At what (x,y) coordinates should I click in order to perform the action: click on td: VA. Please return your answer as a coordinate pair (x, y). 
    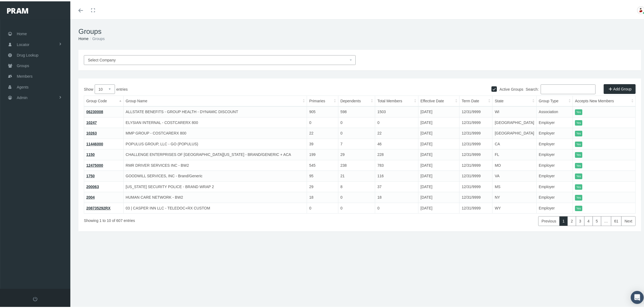
    Looking at the image, I should click on (515, 175).